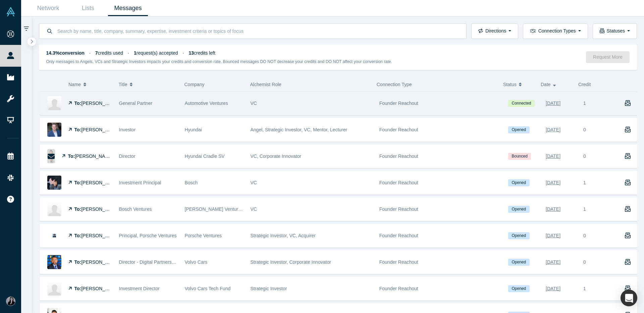  What do you see at coordinates (191, 53) in the screenshot?
I see `strong: 13` at bounding box center [191, 53].